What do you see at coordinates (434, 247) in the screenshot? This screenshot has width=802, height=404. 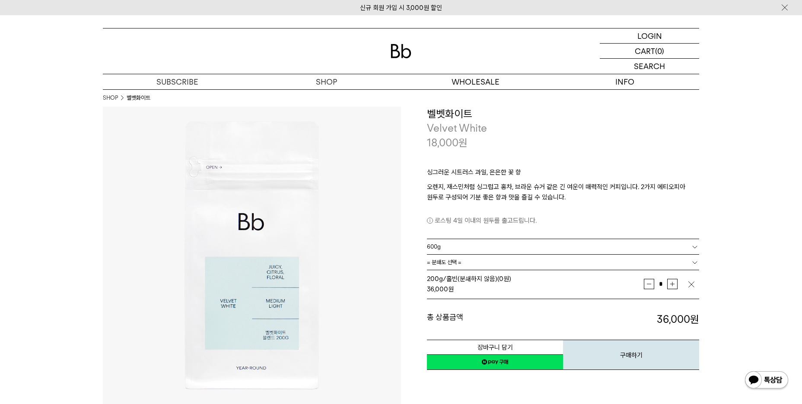 I see `span: 600g` at bounding box center [434, 247].